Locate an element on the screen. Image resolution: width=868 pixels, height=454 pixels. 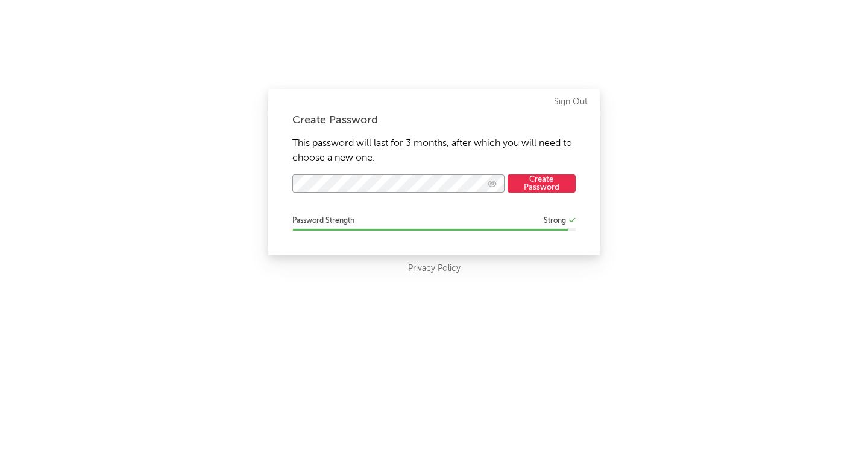
a: Sign Out is located at coordinates (571, 102).